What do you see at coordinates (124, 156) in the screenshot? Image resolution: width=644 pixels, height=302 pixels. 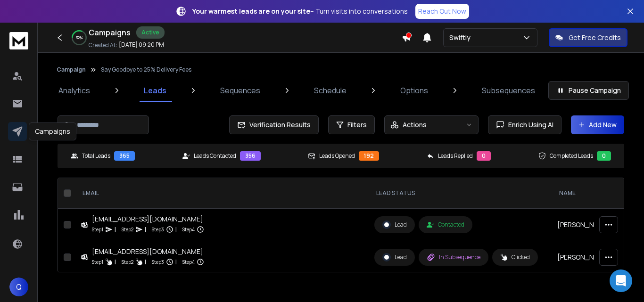 I see `div: 365` at bounding box center [124, 156].